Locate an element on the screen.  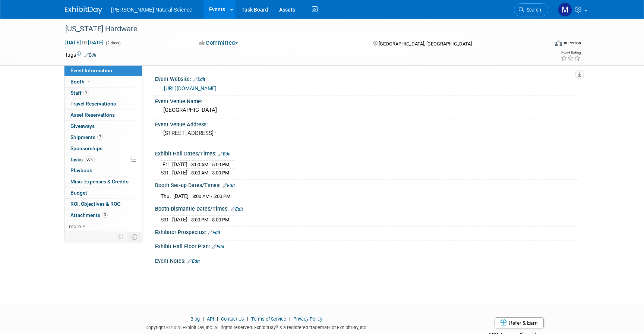
a: Privacy Policy is located at coordinates (308, 319).